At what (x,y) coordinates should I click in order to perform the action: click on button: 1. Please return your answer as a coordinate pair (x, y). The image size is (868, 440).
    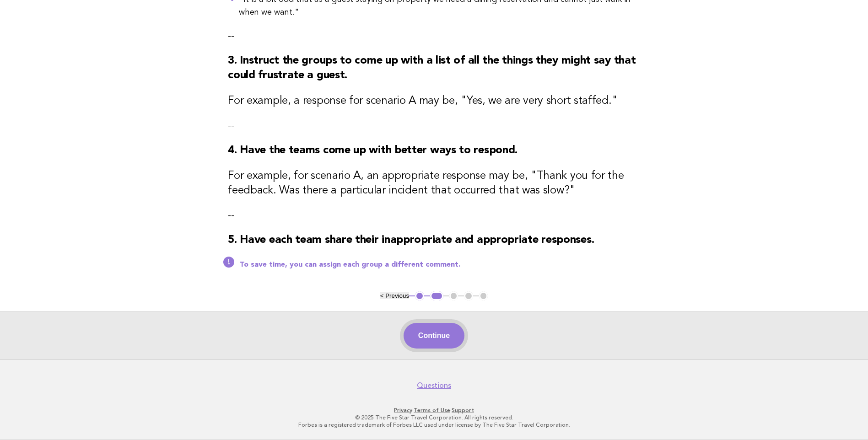
    Looking at the image, I should click on (420, 296).